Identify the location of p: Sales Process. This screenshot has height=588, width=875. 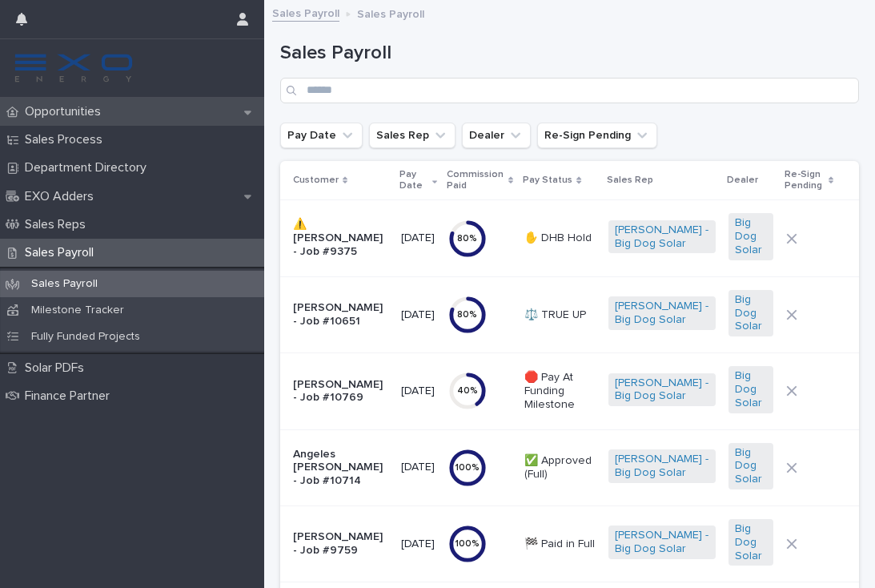
(66, 139).